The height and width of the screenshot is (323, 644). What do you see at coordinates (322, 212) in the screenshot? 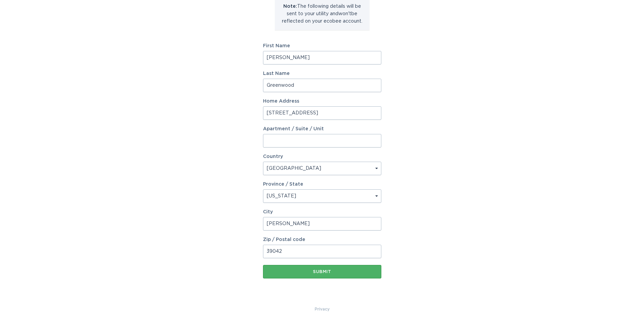
I see `label: City` at bounding box center [322, 212].